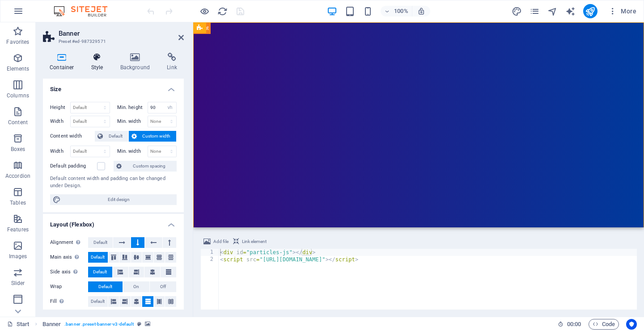  Describe the element at coordinates (18, 203) in the screenshot. I see `p: Tables` at that location.